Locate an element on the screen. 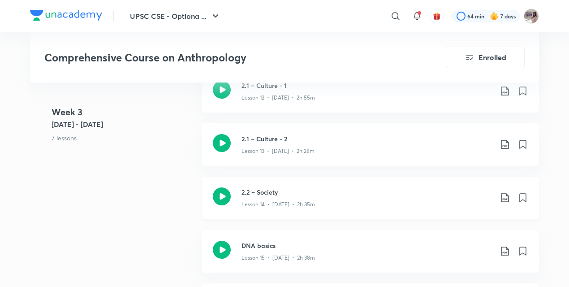 This screenshot has height=287, width=569. h3: 2.1 – Culture - 2 is located at coordinates (367, 138).